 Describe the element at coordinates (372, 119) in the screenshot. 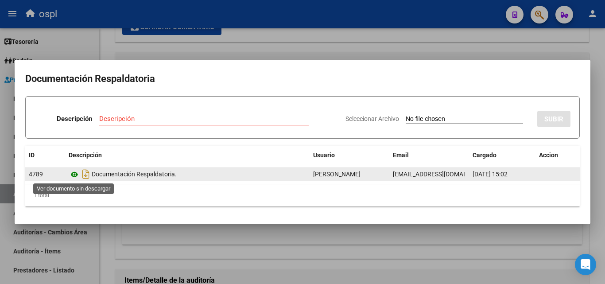

I see `span: Seleccionar Archivo` at that location.